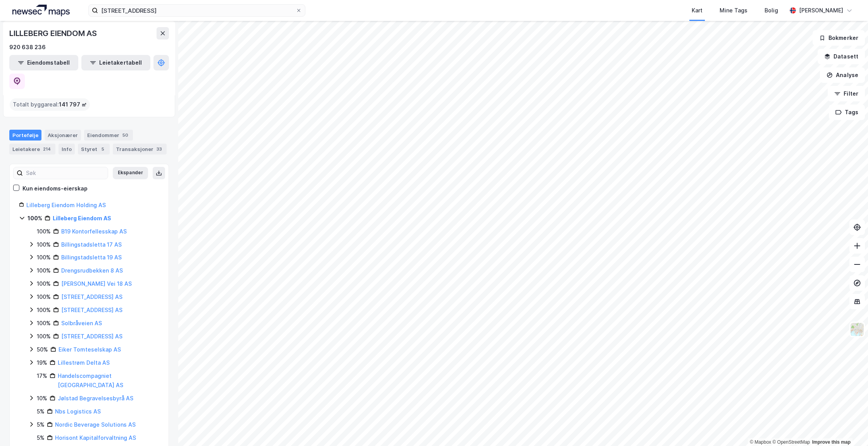 The width and height of the screenshot is (868, 446). I want to click on span: 141 797 ㎡, so click(73, 104).